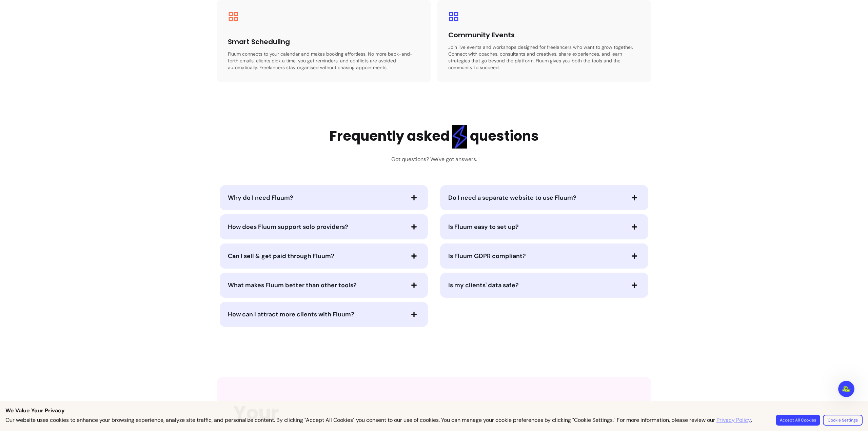 This screenshot has height=431, width=868. What do you see at coordinates (58, 47) in the screenshot?
I see `div: Hey there 😇` at bounding box center [58, 47].